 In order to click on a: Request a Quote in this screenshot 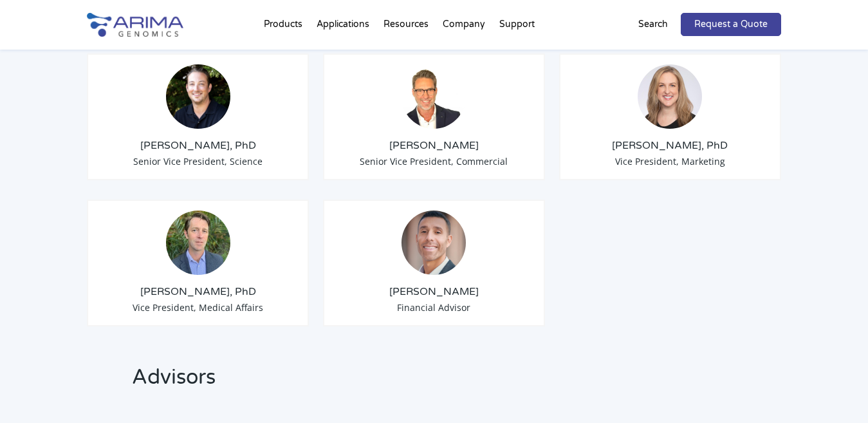, I will do `click(731, 24)`.